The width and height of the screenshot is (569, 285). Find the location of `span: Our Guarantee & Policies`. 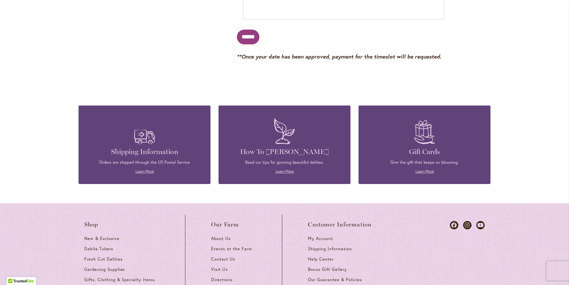

span: Our Guarantee & Policies is located at coordinates (335, 280).